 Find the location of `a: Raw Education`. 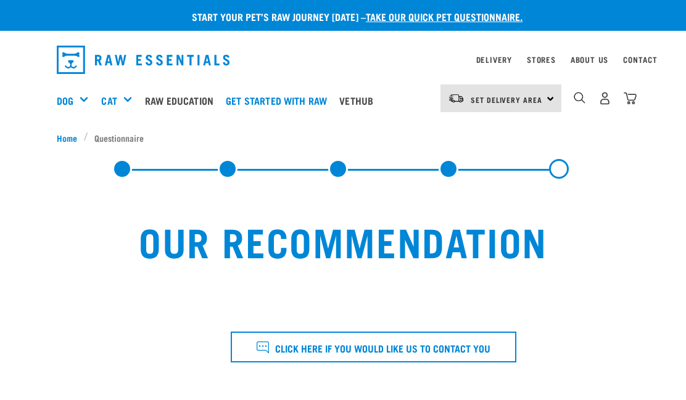

a: Raw Education is located at coordinates (182, 101).